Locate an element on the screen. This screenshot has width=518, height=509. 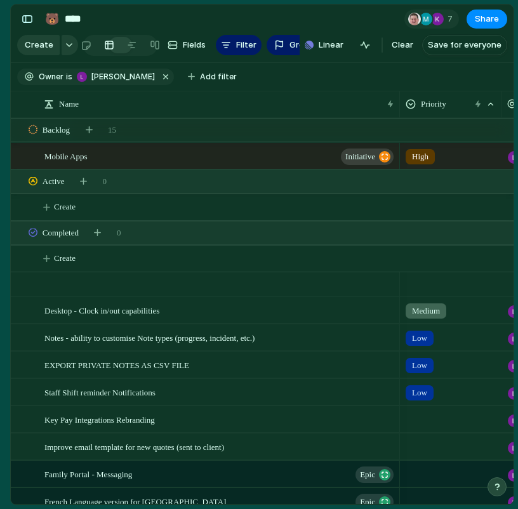
span: 7 is located at coordinates (452, 19).